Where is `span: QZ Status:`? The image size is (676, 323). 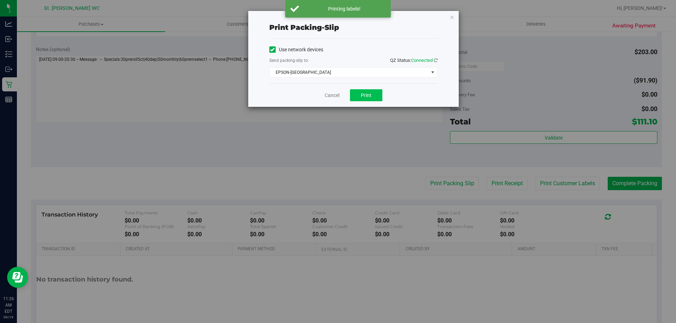 span: QZ Status: is located at coordinates (413, 60).